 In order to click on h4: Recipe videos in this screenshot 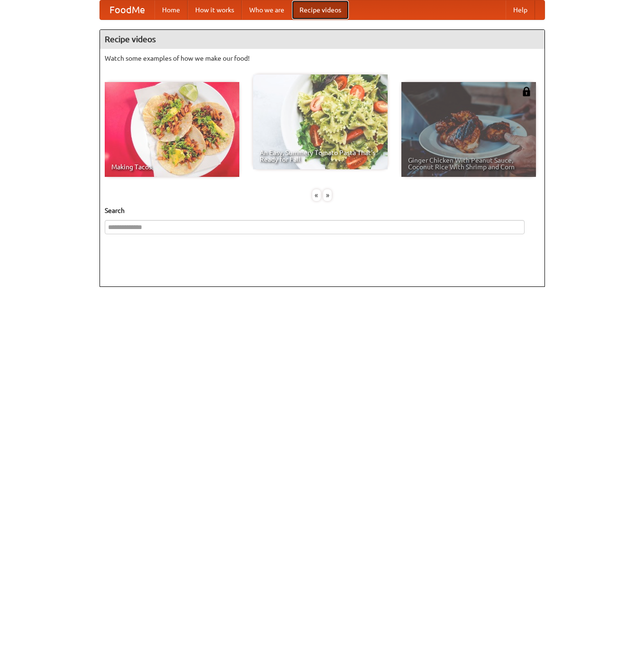, I will do `click(322, 39)`.